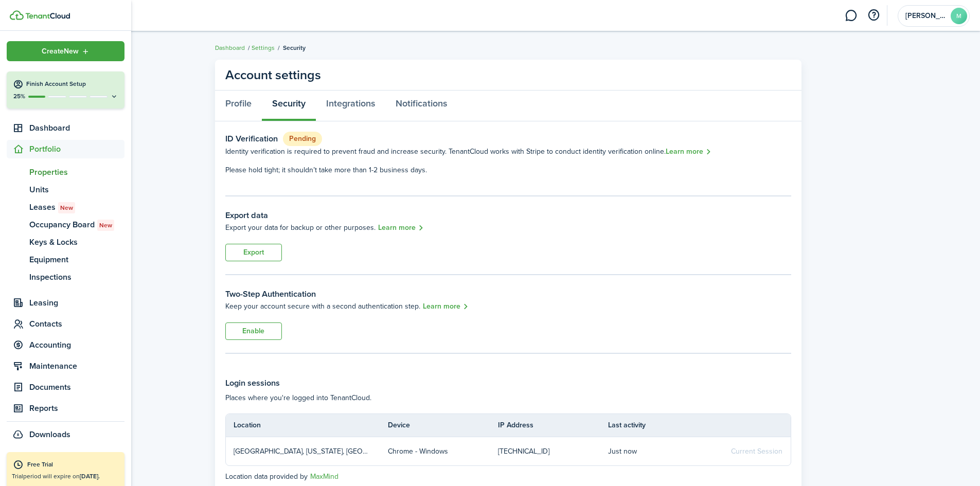 The height and width of the screenshot is (486, 980). I want to click on span: period will expire on, so click(61, 476).